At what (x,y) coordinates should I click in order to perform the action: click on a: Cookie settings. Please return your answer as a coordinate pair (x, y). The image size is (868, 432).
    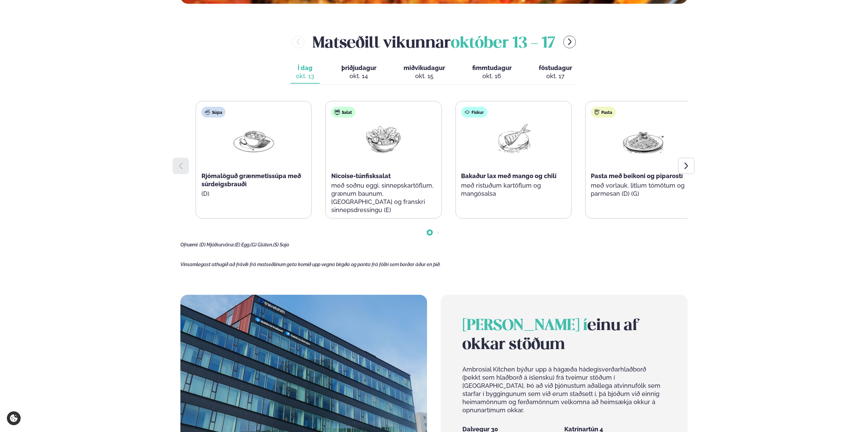
    Looking at the image, I should click on (14, 418).